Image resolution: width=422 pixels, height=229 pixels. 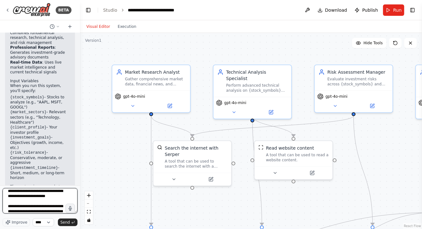 What do you see at coordinates (196, 151) in the screenshot?
I see `div: Search the internet with Serper` at bounding box center [196, 151].